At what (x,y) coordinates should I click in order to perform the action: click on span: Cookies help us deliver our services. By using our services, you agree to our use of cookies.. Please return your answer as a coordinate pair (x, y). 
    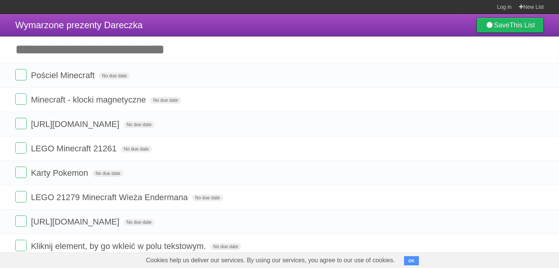
    Looking at the image, I should click on (270, 260).